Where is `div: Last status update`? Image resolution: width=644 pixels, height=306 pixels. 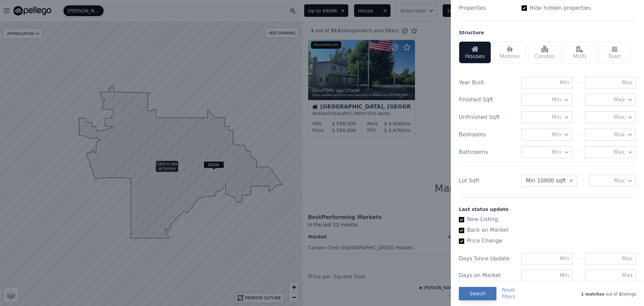 div: Last status update is located at coordinates (547, 209).